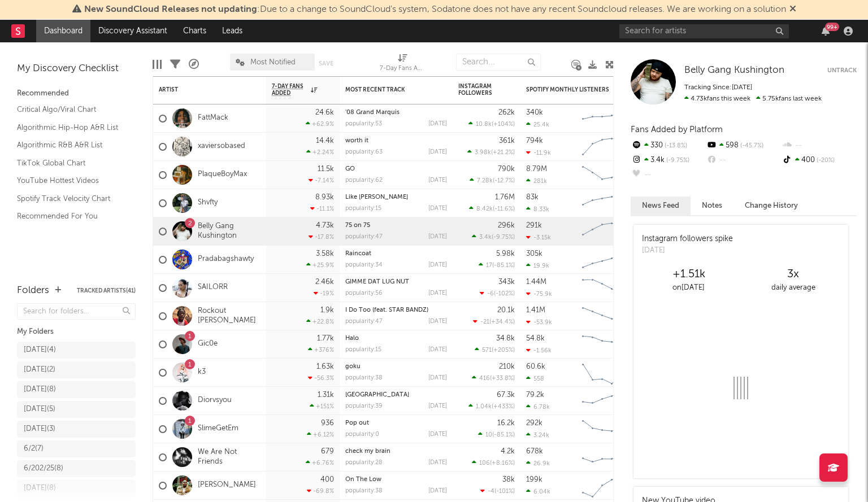 This screenshot has height=502, width=868. I want to click on span: 3.4k, so click(485, 237).